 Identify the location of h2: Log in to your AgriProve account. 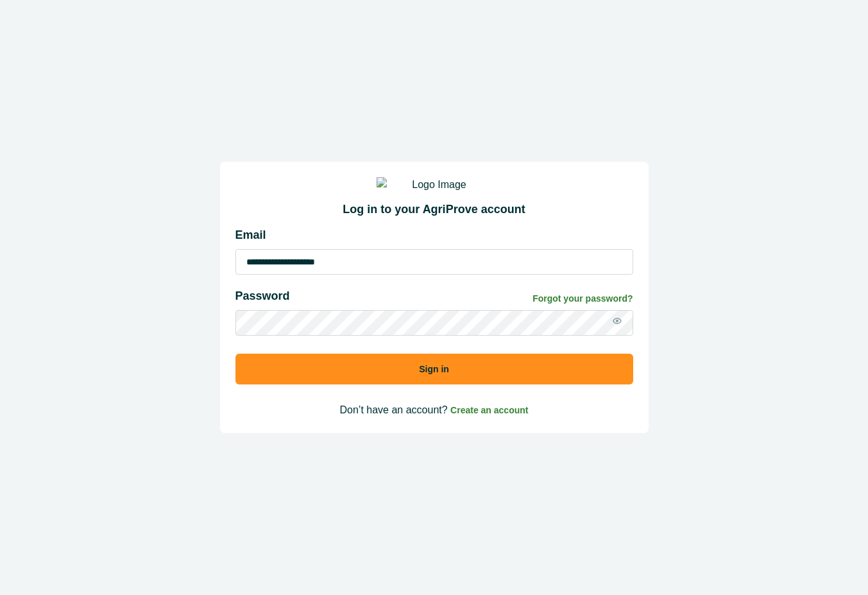
(434, 210).